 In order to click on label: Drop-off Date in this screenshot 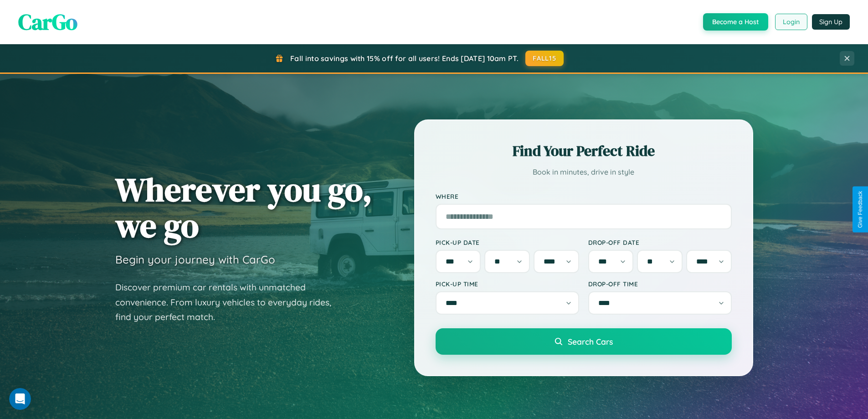, I will do `click(660, 242)`.